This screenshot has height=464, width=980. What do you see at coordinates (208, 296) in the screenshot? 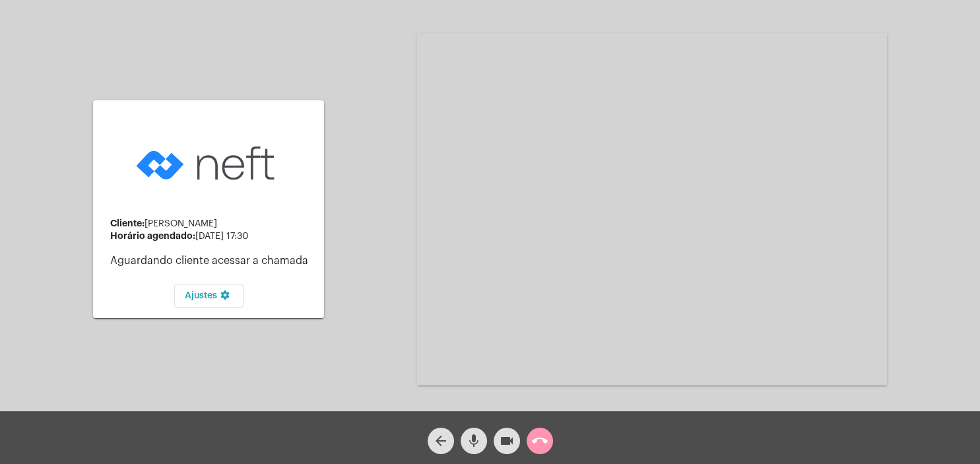
I see `button: Ajustes` at bounding box center [208, 296].